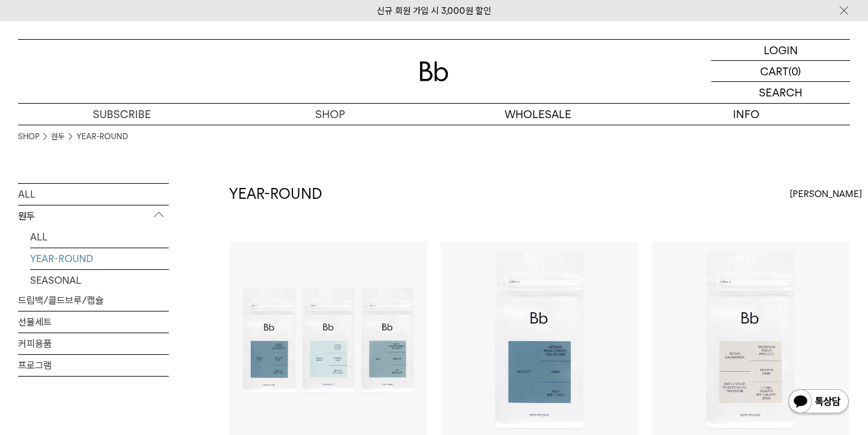 Image resolution: width=868 pixels, height=435 pixels. What do you see at coordinates (122, 114) in the screenshot?
I see `a: SUBSCRIBE` at bounding box center [122, 114].